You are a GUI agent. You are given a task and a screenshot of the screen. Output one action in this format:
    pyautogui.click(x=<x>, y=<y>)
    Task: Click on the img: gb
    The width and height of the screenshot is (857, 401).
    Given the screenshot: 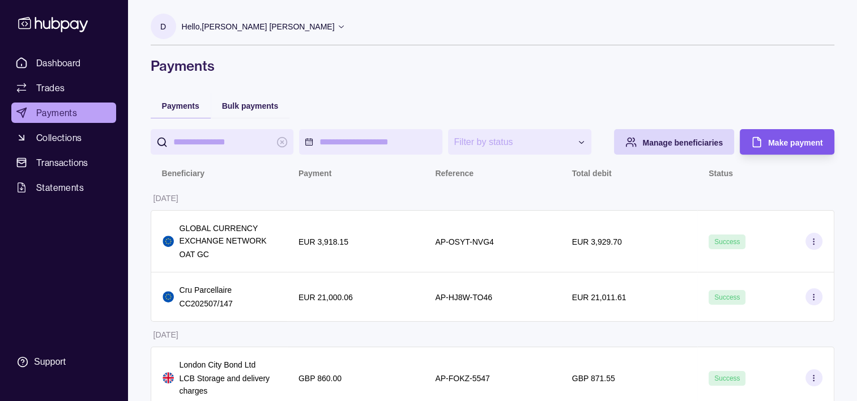 What is the action you would take?
    pyautogui.click(x=168, y=378)
    